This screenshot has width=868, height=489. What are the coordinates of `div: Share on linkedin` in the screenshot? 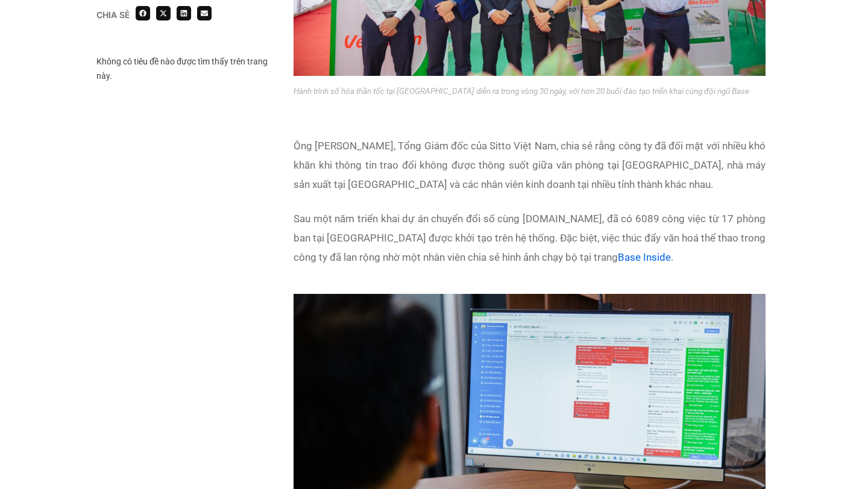 It's located at (184, 13).